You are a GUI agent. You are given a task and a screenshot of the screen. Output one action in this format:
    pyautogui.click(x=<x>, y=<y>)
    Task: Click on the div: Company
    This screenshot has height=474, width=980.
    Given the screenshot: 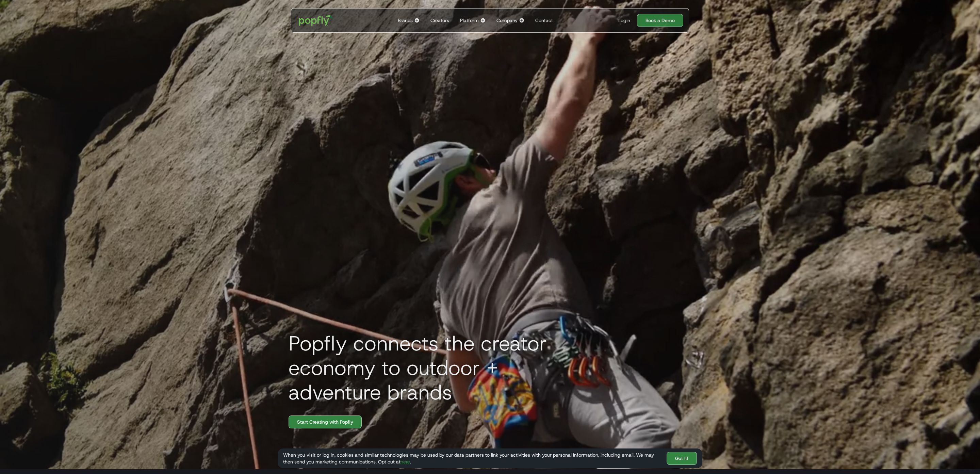 What is the action you would take?
    pyautogui.click(x=507, y=20)
    